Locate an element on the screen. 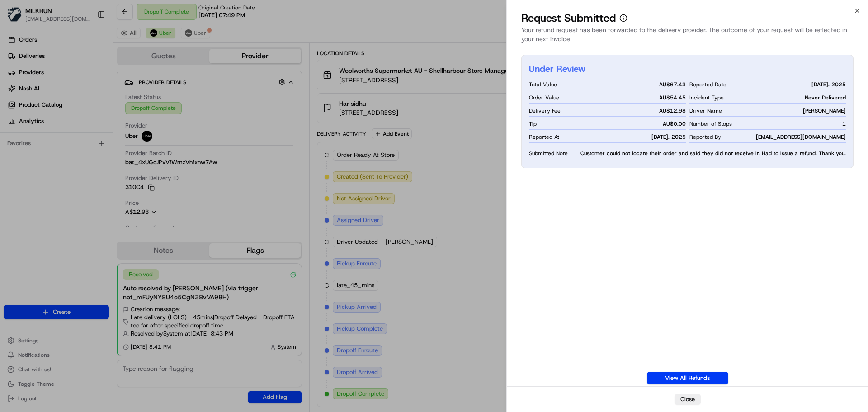 This screenshot has width=868, height=412. span: Driver Name is located at coordinates (706, 110).